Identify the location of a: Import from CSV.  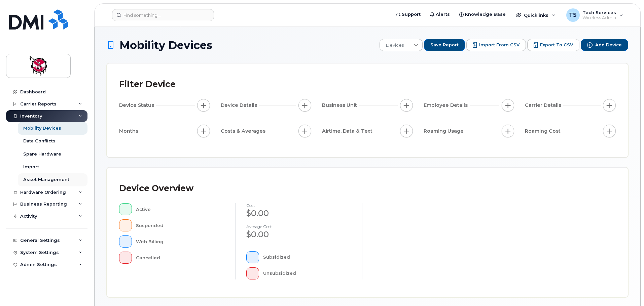
(496, 45).